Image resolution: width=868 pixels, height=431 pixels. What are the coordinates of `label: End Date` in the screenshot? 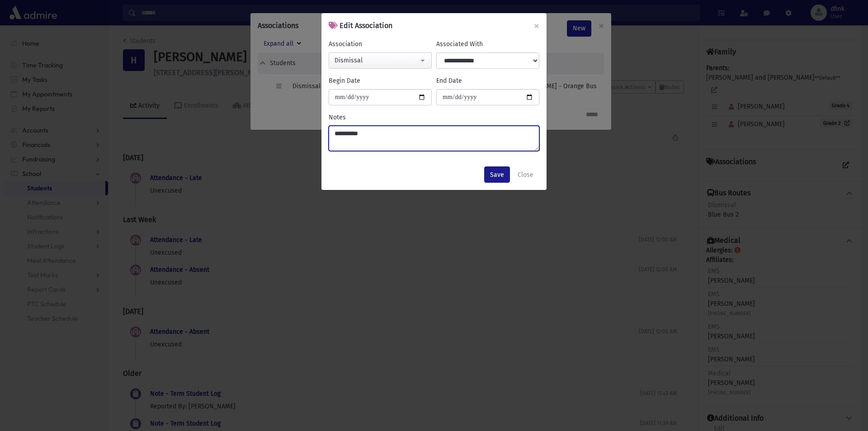 It's located at (449, 81).